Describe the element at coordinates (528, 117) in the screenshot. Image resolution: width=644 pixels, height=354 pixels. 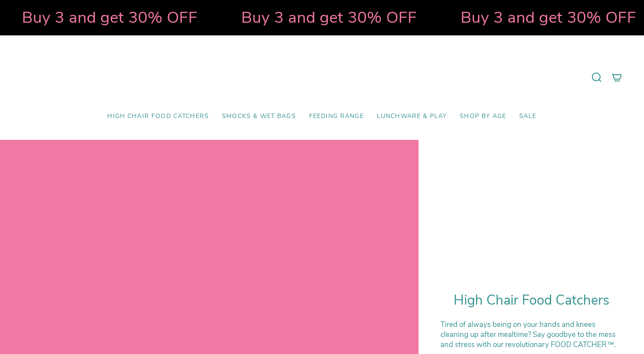
I see `span: SALE` at that location.